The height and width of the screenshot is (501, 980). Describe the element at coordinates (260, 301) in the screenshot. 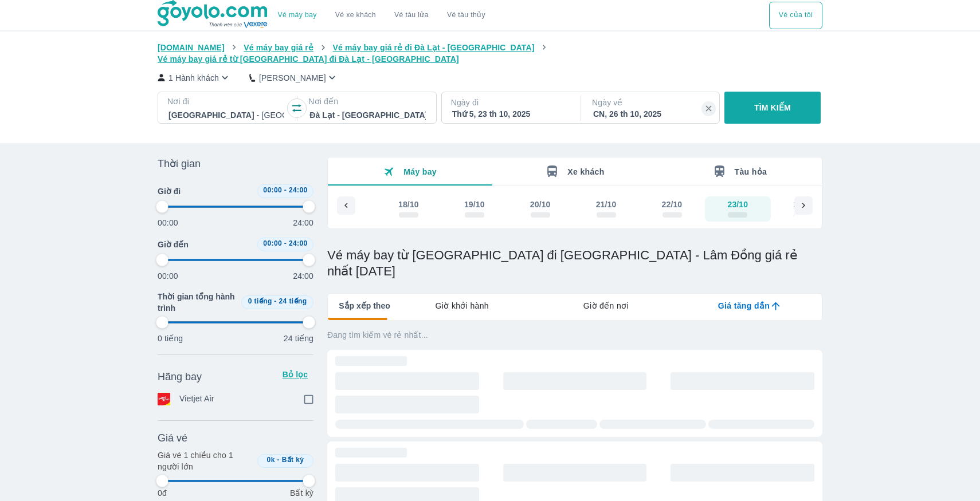

I see `span: 0 tiếng` at that location.